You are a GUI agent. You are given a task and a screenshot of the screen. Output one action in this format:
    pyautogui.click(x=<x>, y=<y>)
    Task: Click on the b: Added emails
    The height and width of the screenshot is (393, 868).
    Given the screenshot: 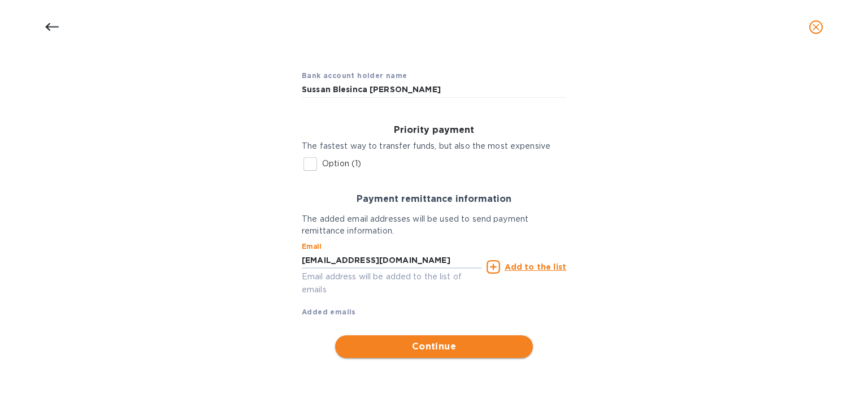 What is the action you would take?
    pyautogui.click(x=329, y=311)
    